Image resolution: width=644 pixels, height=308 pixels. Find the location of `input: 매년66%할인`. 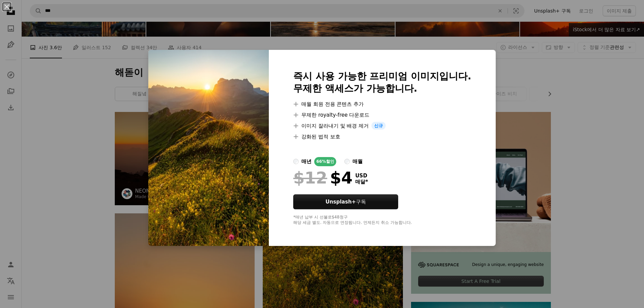

input: 매년66%할인 is located at coordinates (296, 161).